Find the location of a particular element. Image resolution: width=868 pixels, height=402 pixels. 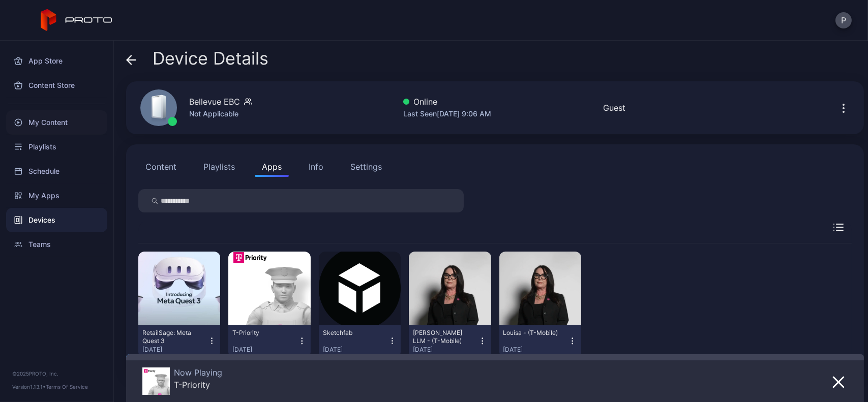

div: Playlists is located at coordinates (56, 147).